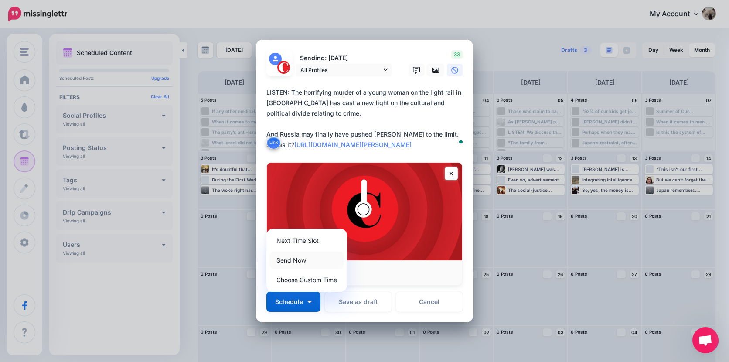 This screenshot has width=729, height=362. Describe the element at coordinates (307, 240) in the screenshot. I see `a: Next Time Slot` at that location.